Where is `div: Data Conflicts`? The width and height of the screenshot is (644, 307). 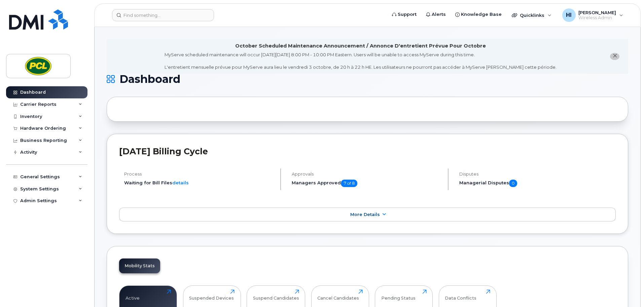
div: Data Conflicts is located at coordinates (461, 295).